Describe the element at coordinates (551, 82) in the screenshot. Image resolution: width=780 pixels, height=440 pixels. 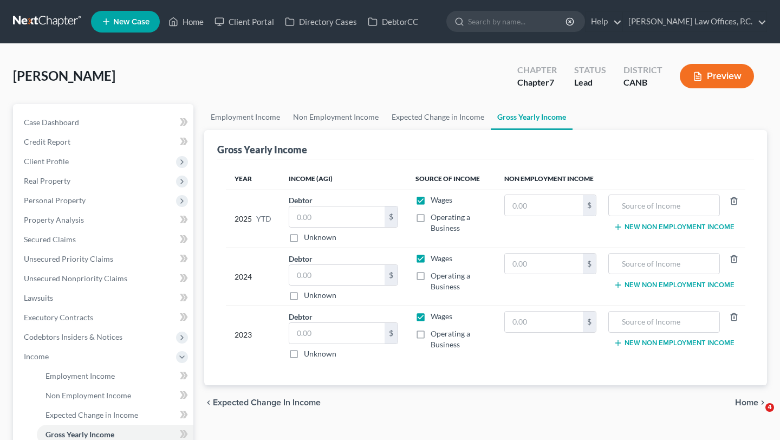
I see `span: 7` at that location.